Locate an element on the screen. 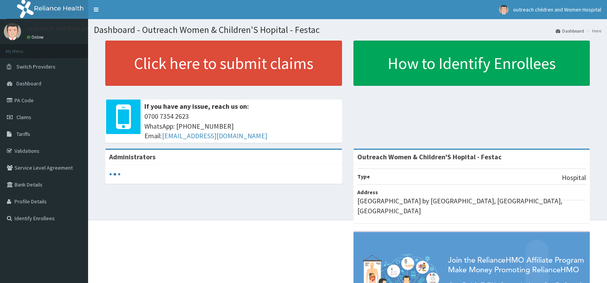 The width and height of the screenshot is (607, 283). a: Dashboard is located at coordinates (570, 31).